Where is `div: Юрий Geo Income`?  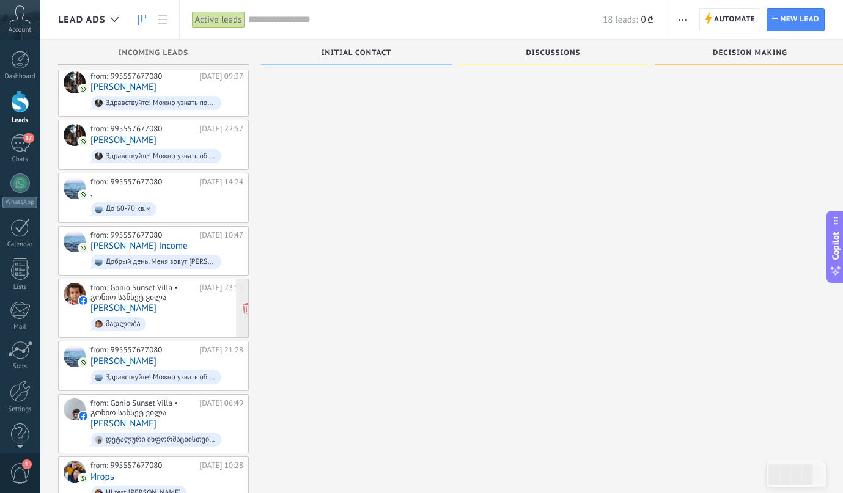 div: Юрий Geo Income is located at coordinates (75, 241).